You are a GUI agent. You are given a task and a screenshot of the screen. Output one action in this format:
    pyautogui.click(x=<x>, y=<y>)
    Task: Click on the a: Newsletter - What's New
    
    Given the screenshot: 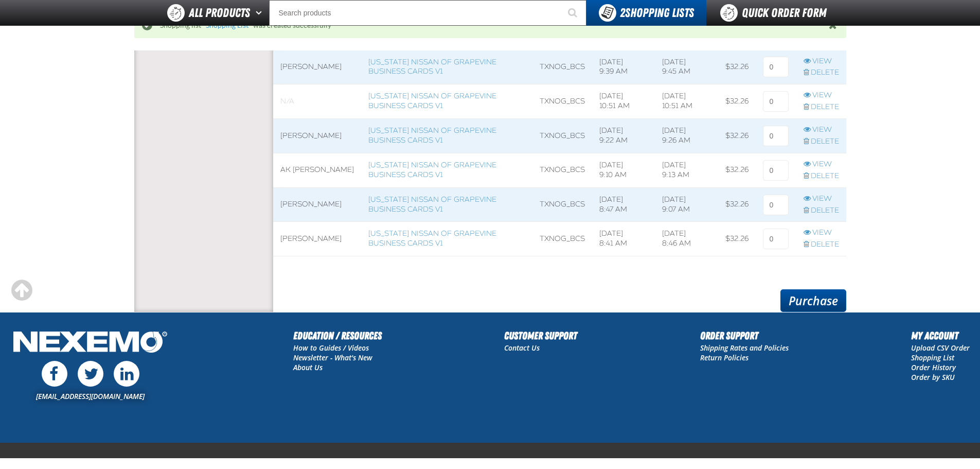 What is the action you would take?
    pyautogui.click(x=333, y=357)
    